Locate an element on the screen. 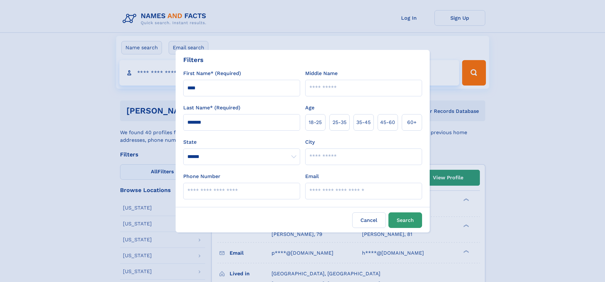 The width and height of the screenshot is (605, 282). label: Cancel is located at coordinates (369, 220).